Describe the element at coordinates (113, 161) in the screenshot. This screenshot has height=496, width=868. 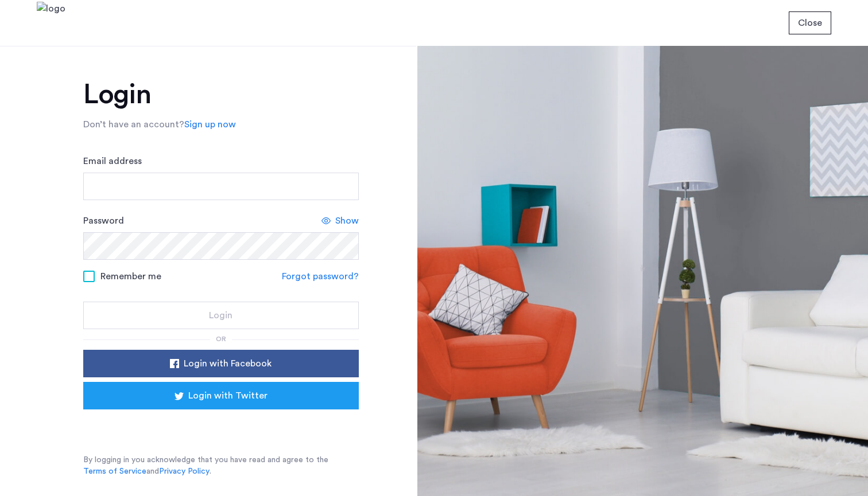
I see `label: Email address` at that location.